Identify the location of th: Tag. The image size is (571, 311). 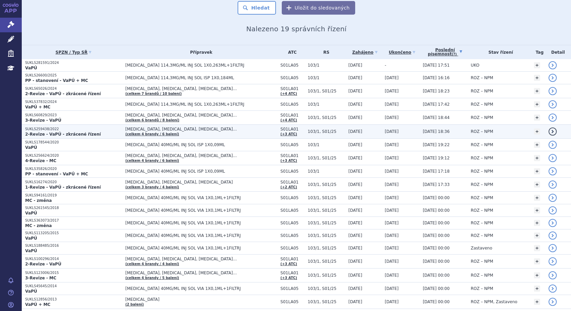
(538, 52).